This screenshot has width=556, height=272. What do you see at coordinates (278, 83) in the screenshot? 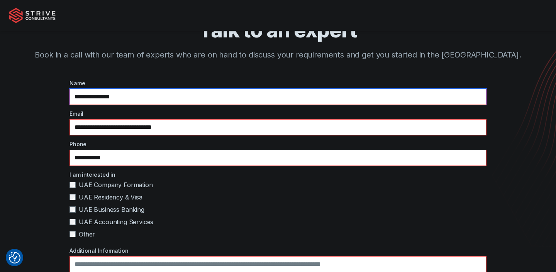
I see `label: Name` at bounding box center [278, 83].